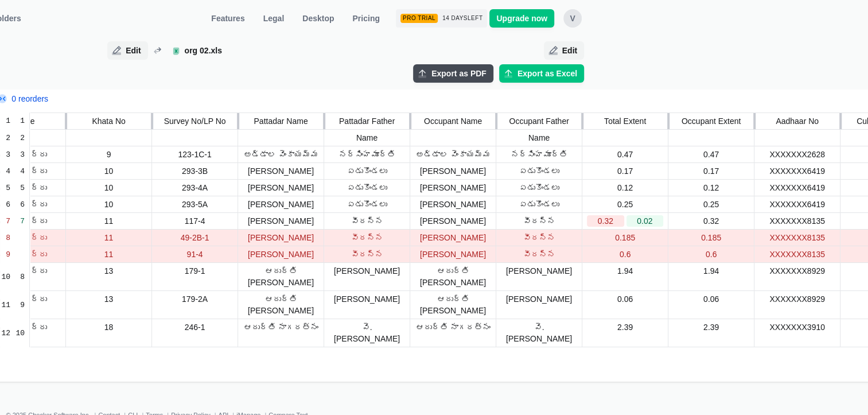 The height and width of the screenshot is (415, 868). Describe the element at coordinates (539, 154) in the screenshot. I see `div: నర్సింహమూర్తి` at that location.